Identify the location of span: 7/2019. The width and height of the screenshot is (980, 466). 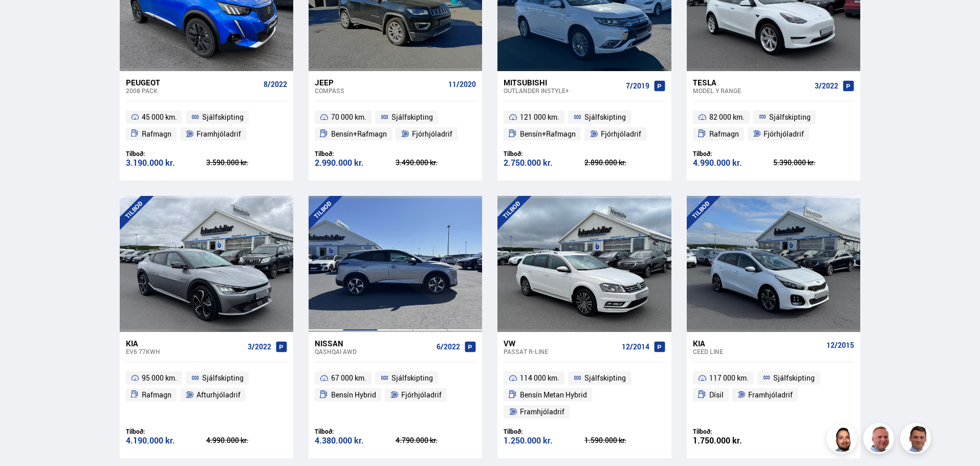
(638, 86).